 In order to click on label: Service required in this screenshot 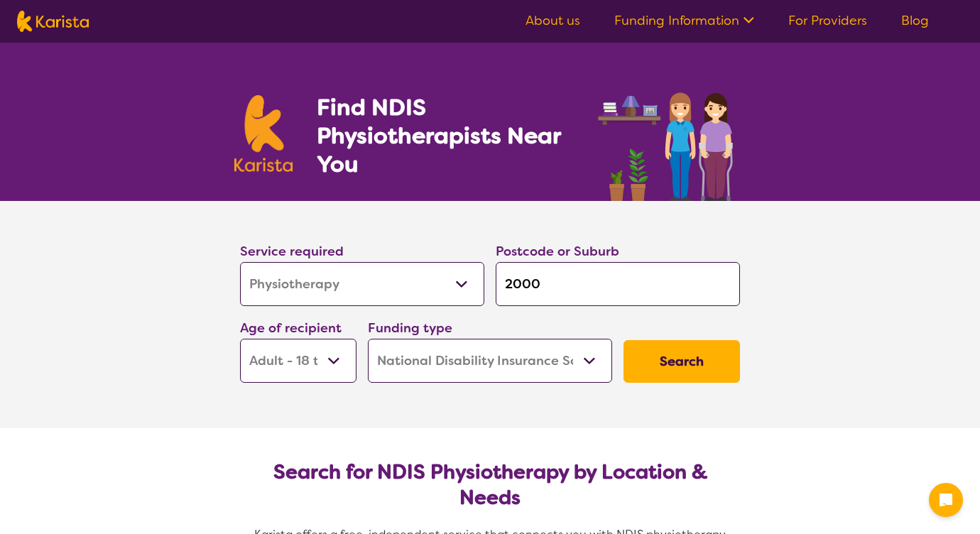, I will do `click(292, 251)`.